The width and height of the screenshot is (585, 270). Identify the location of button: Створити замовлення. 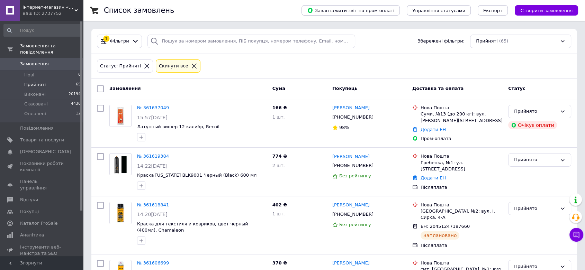
(546, 10).